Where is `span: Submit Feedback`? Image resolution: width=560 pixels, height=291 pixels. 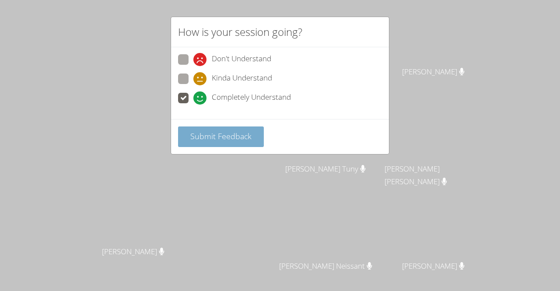
span: Submit Feedback is located at coordinates (221, 136).